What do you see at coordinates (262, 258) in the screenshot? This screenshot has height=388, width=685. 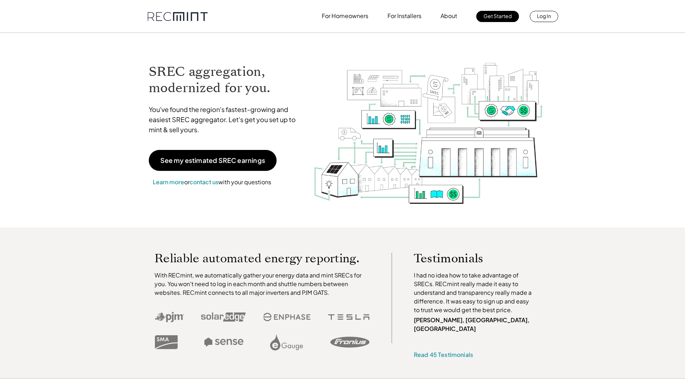 I see `p: Reliable automated energy reporting.` at bounding box center [262, 258].